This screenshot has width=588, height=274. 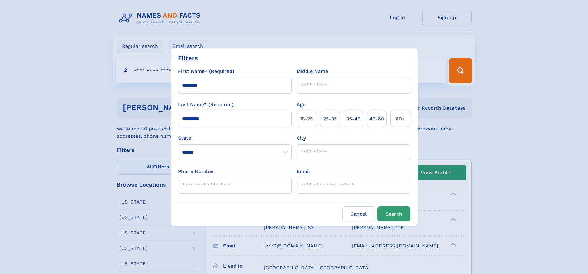 I want to click on span: 60+, so click(x=400, y=119).